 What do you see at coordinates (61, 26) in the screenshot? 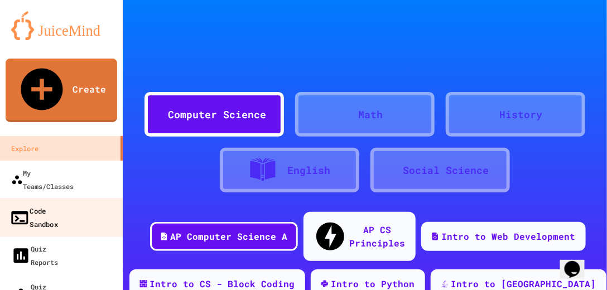
I see `img: logo-orange.svg` at bounding box center [61, 26].